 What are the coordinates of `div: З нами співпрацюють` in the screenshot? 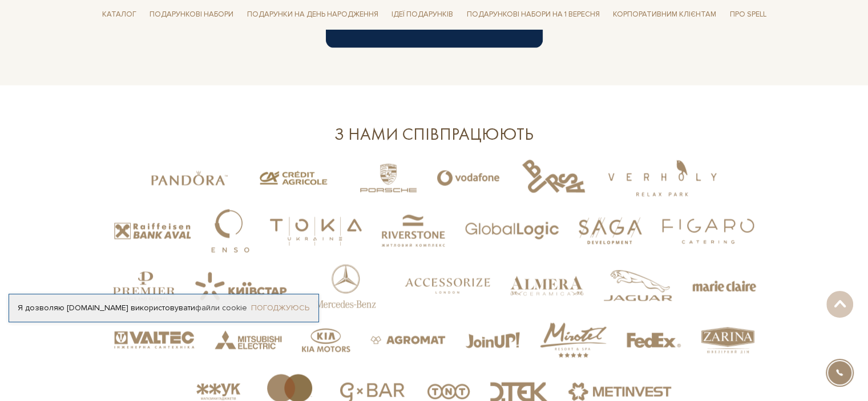 It's located at (434, 134).